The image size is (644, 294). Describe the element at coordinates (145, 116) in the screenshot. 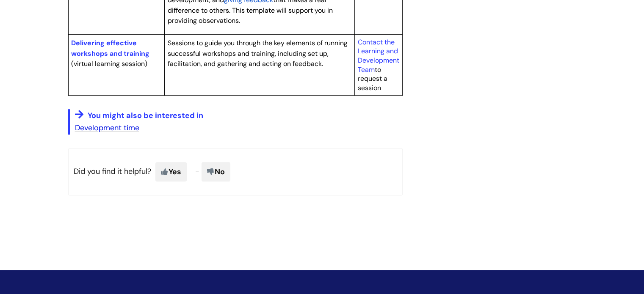

I see `span: You might also be interested in` at that location.